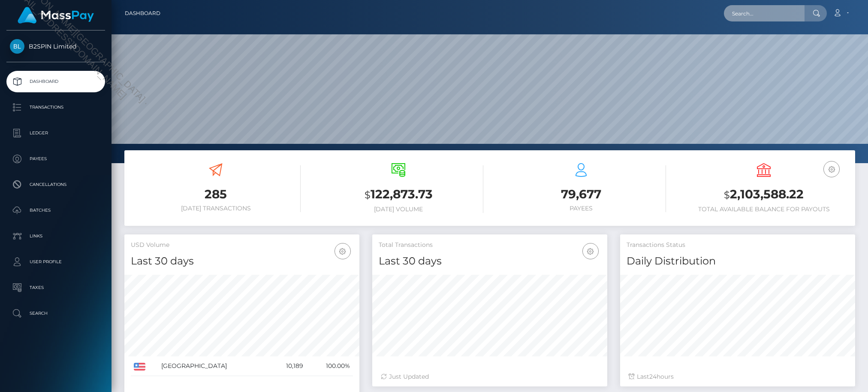 The height and width of the screenshot is (392, 868). Describe the element at coordinates (738, 261) in the screenshot. I see `h4: Daily Distribution` at that location.